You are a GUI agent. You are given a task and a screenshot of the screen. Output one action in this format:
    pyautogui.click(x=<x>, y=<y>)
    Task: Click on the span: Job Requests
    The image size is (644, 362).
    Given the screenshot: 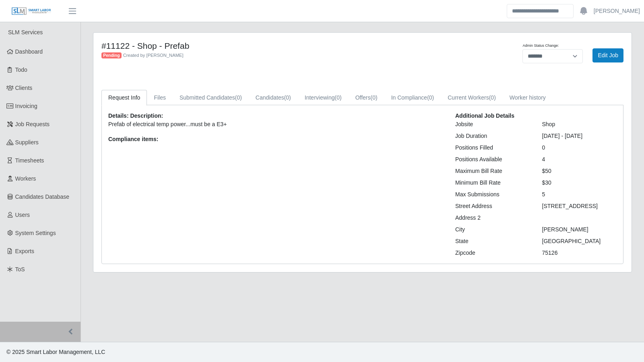 What is the action you would take?
    pyautogui.click(x=33, y=124)
    